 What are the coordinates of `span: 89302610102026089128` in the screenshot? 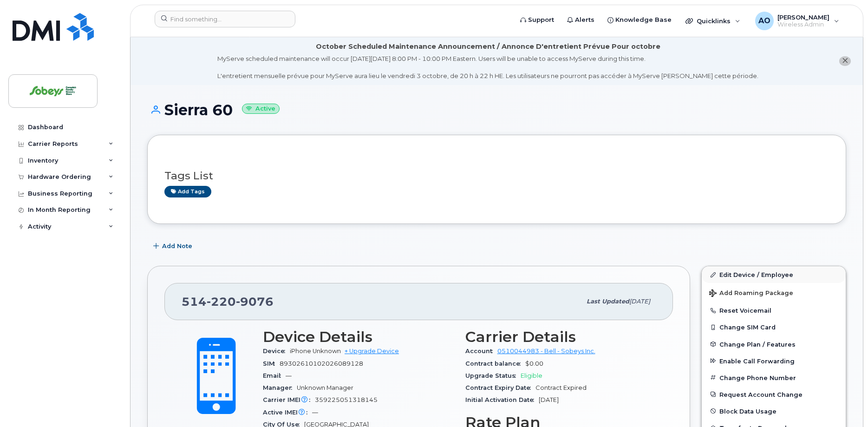 It's located at (322, 363).